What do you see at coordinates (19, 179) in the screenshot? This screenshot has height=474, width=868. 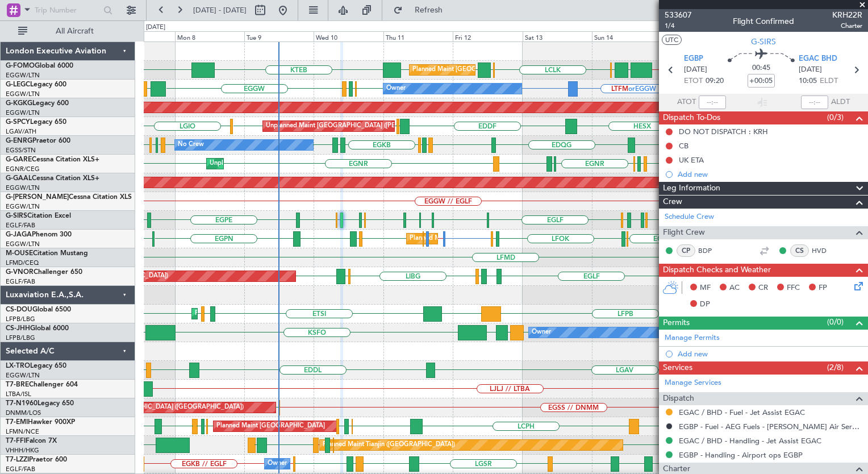 I see `span: G-GAAL` at bounding box center [19, 179].